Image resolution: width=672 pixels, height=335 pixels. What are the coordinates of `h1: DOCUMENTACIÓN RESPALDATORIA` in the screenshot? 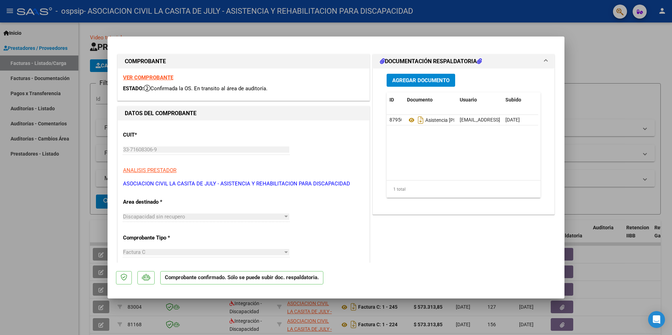 It's located at (431, 61).